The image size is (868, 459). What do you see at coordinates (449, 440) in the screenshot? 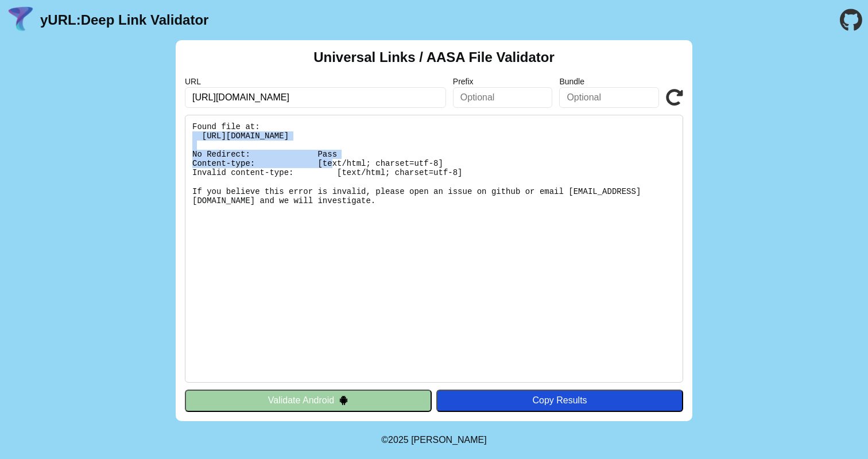
I see `a: Michael Ibragimchayev's Personal Site` at bounding box center [449, 440].